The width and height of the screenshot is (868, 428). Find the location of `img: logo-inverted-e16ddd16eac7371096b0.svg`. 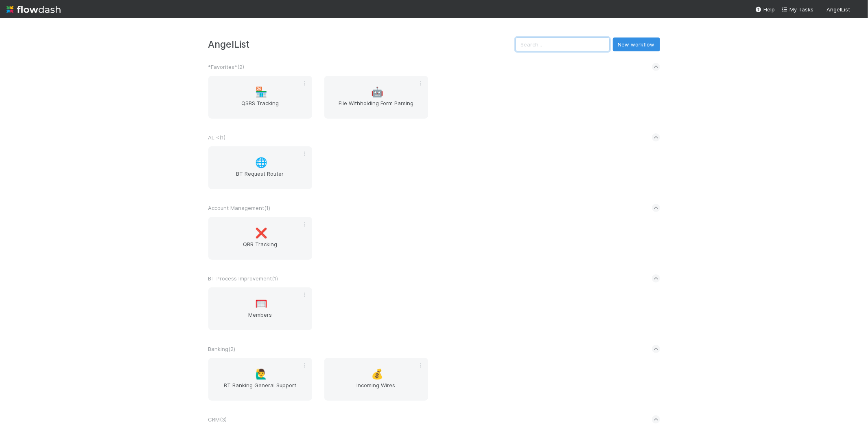

img: logo-inverted-e16ddd16eac7371096b0.svg is located at coordinates (33, 9).